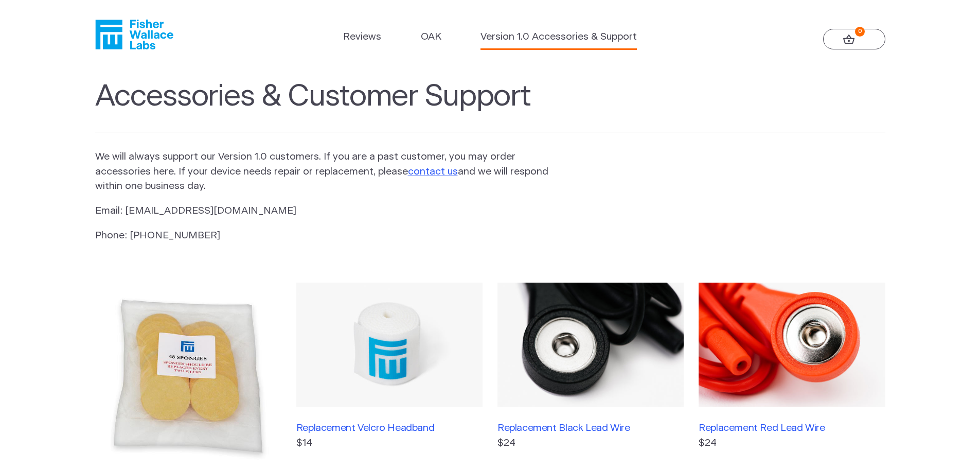 This screenshot has width=980, height=469. Describe the element at coordinates (490, 106) in the screenshot. I see `h1: Accessories & Customer Support` at that location.